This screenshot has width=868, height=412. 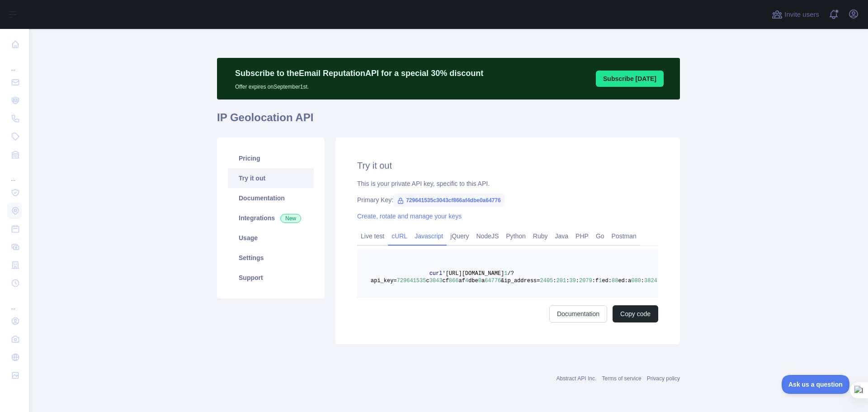 What do you see at coordinates (586, 281) in the screenshot?
I see `span: 2079` at bounding box center [586, 281].